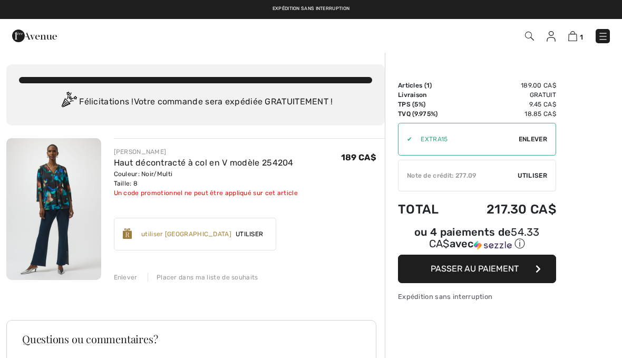  What do you see at coordinates (68, 102) in the screenshot?
I see `img: Congratulation2.svg` at bounding box center [68, 102].